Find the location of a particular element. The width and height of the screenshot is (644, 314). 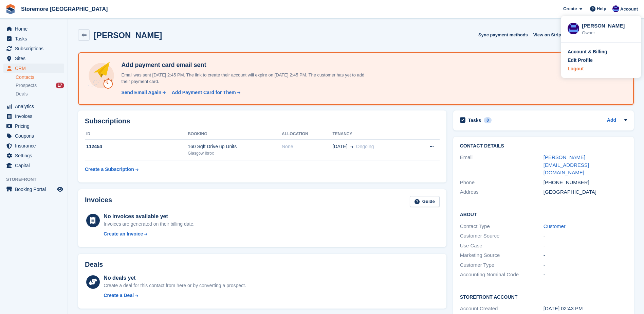

span: Invoices is located at coordinates (35, 116).